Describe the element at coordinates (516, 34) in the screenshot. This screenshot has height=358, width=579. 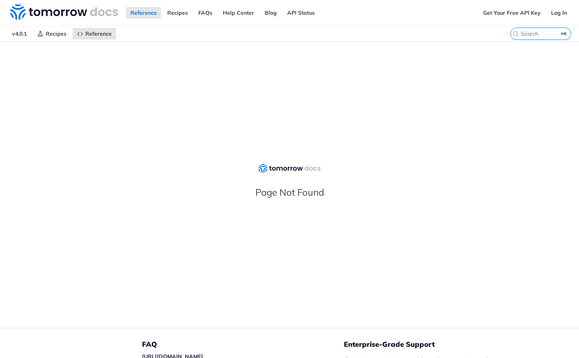
I see `svg: Search` at that location.